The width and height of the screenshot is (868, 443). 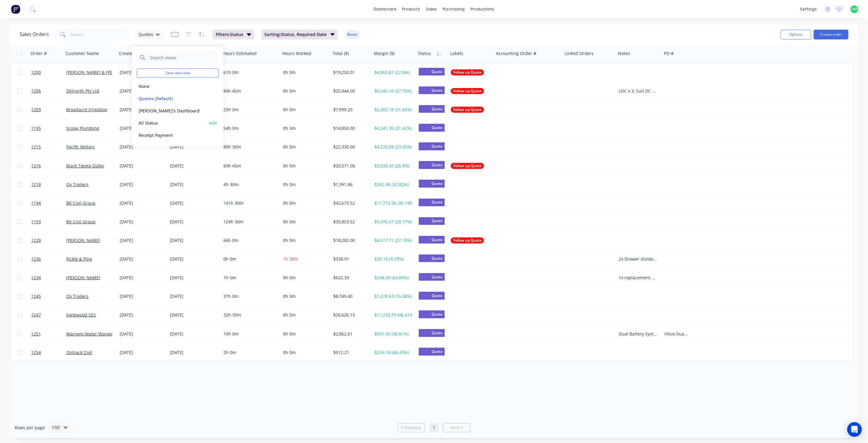 I want to click on div: purchasing, so click(x=454, y=9).